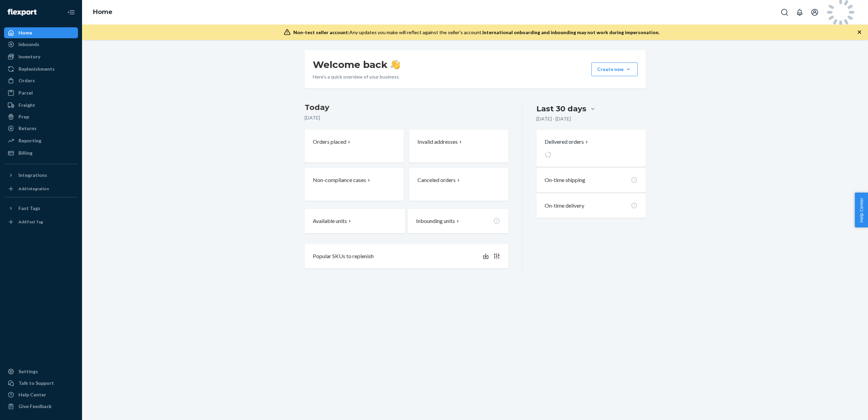 Image resolution: width=868 pixels, height=420 pixels. Describe the element at coordinates (477, 32) in the screenshot. I see `div: Any updates you make will reflect against the seller's account.` at that location.